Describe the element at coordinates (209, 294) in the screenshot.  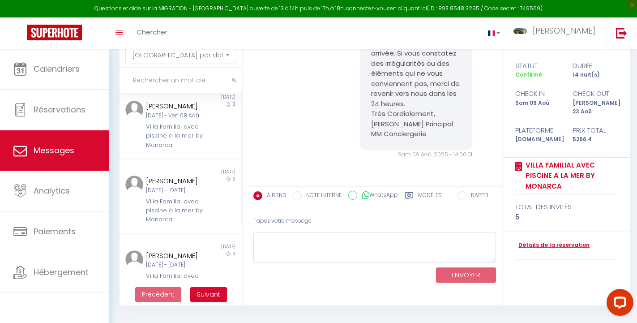
I see `span: Suivant` at that location.